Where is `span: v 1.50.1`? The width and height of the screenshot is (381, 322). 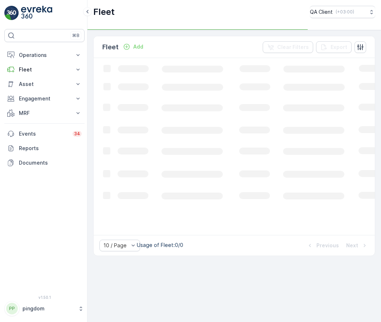
span: v 1.50.1 is located at coordinates (44, 298).